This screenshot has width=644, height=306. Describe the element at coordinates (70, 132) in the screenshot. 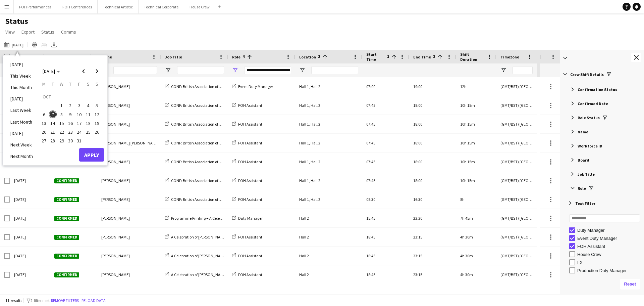

I see `button: 23-10-2025` at that location.